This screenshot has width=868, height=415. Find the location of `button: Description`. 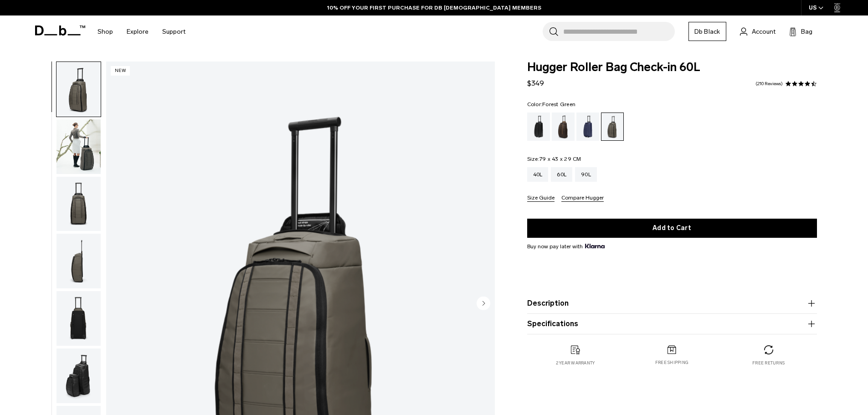

button: Description is located at coordinates (672, 304).